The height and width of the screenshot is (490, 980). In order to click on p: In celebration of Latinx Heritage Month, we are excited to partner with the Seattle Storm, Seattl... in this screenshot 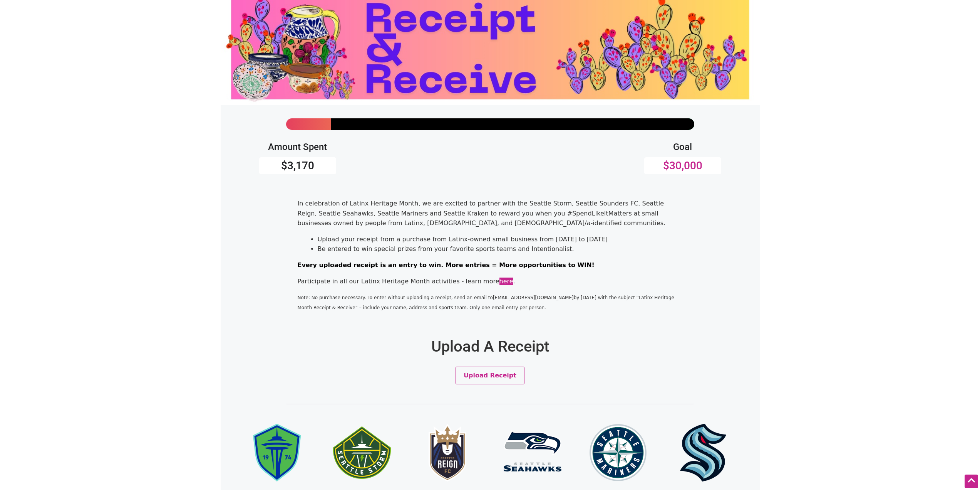, I will do `click(490, 213)`.